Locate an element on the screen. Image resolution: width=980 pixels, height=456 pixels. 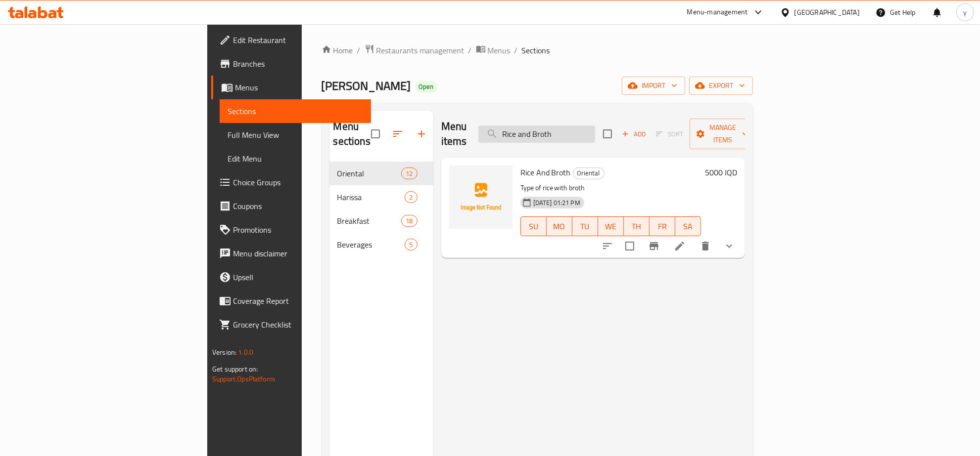
span: Select to update is located at coordinates (629, 246).